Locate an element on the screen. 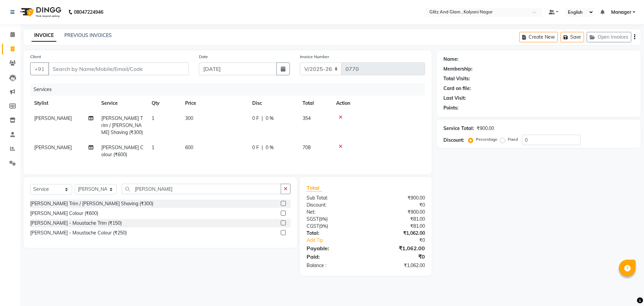  div: Total: is located at coordinates (334, 233).